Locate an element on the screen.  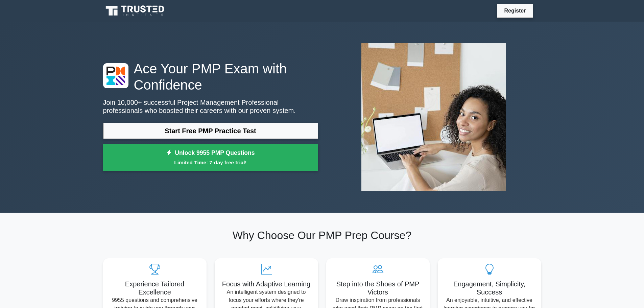
h2: Why Choose Our PMP Prep Course? is located at coordinates (322, 236).